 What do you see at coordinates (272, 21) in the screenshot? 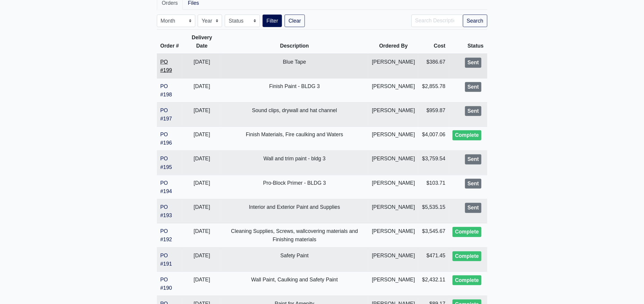
I see `button: Filter` at bounding box center [272, 21].